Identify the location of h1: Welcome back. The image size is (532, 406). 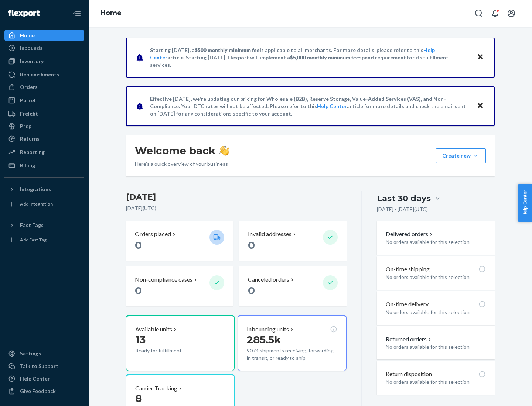
(182, 151).